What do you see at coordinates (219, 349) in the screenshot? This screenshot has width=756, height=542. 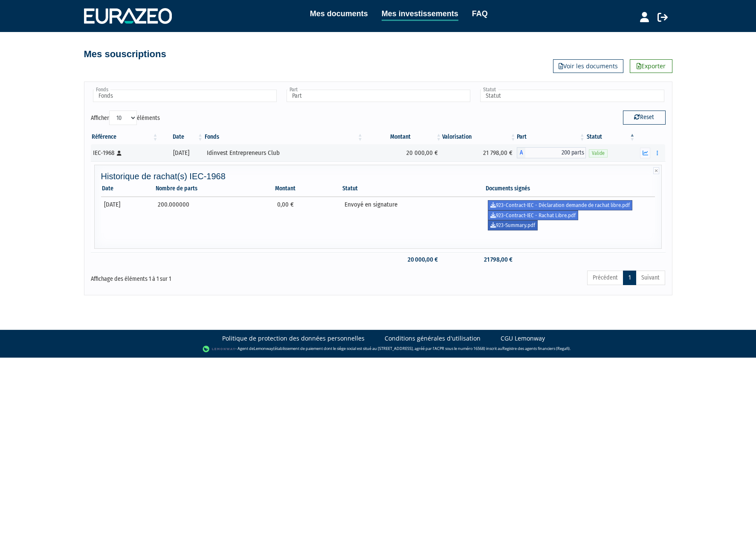 I see `img: logo-lemonway.png` at bounding box center [219, 349].